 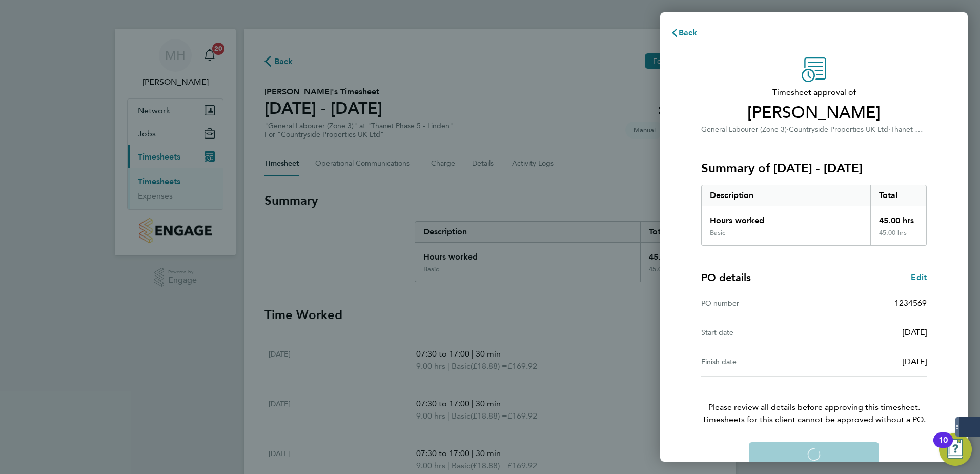 I want to click on span: General Labourer (Zone 3), so click(x=744, y=130).